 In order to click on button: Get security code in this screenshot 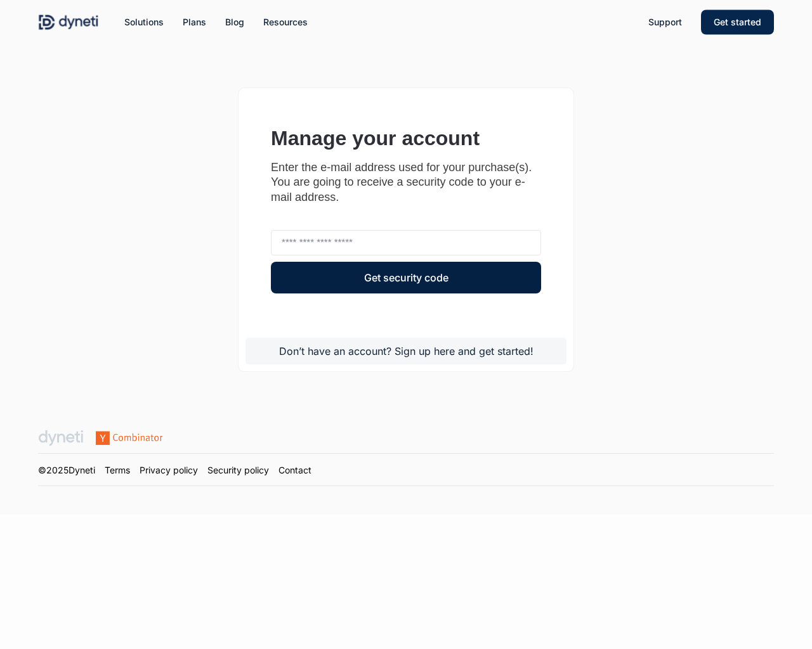, I will do `click(406, 278)`.